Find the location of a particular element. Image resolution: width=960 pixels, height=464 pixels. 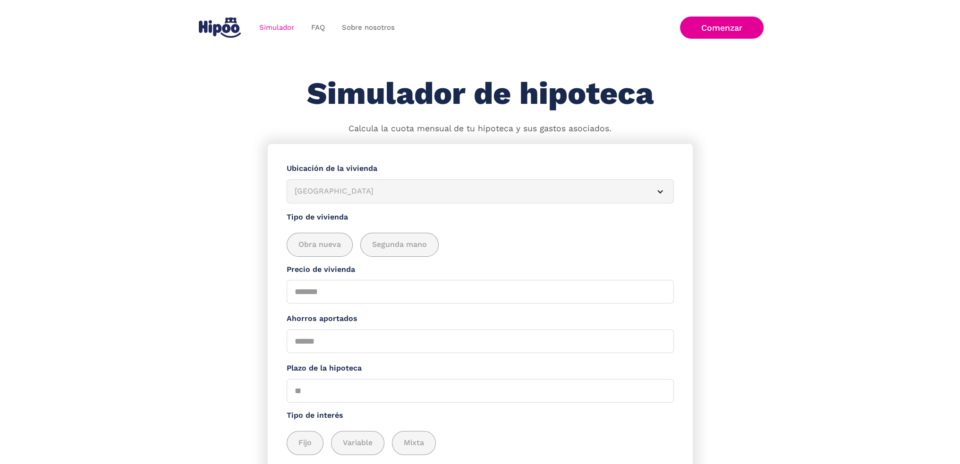

label: Tipo de vivienda is located at coordinates (480, 217).